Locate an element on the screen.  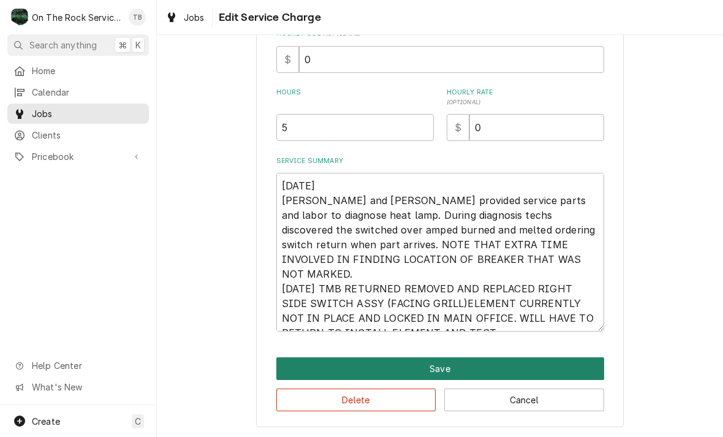
a: Go to Help Center is located at coordinates (78, 365).